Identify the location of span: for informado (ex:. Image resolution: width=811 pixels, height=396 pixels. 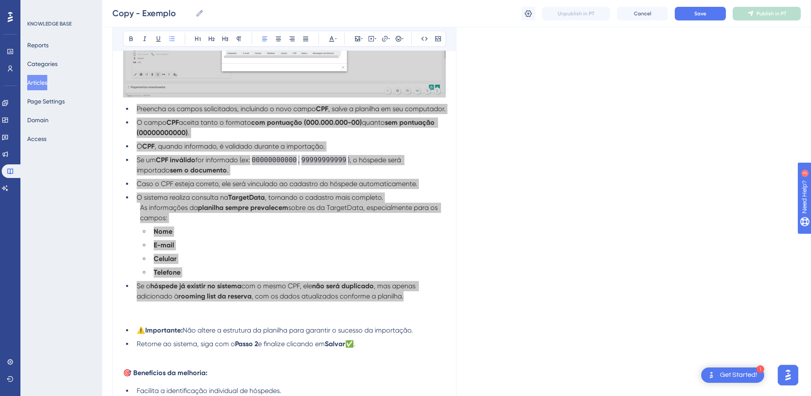
(223, 160).